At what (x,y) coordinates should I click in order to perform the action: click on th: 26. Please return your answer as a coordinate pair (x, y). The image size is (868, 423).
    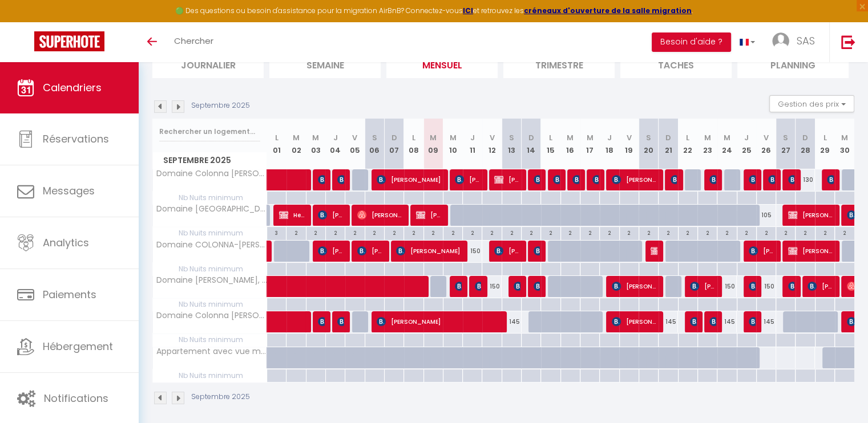
    Looking at the image, I should click on (766, 144).